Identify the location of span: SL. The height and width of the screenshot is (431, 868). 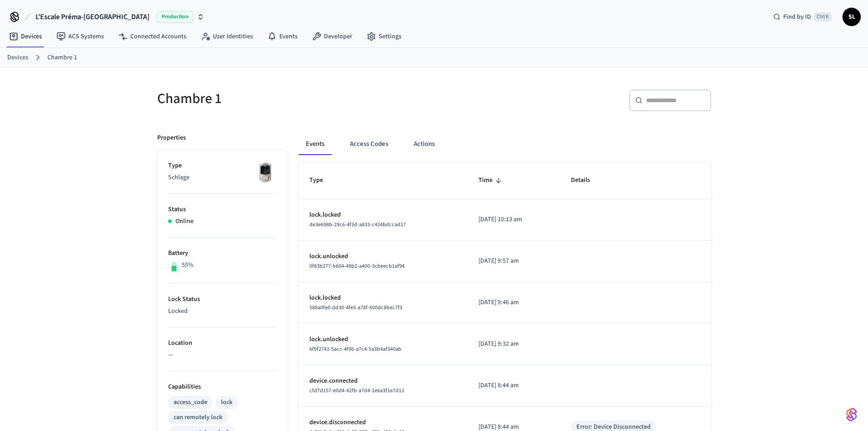
(852, 17).